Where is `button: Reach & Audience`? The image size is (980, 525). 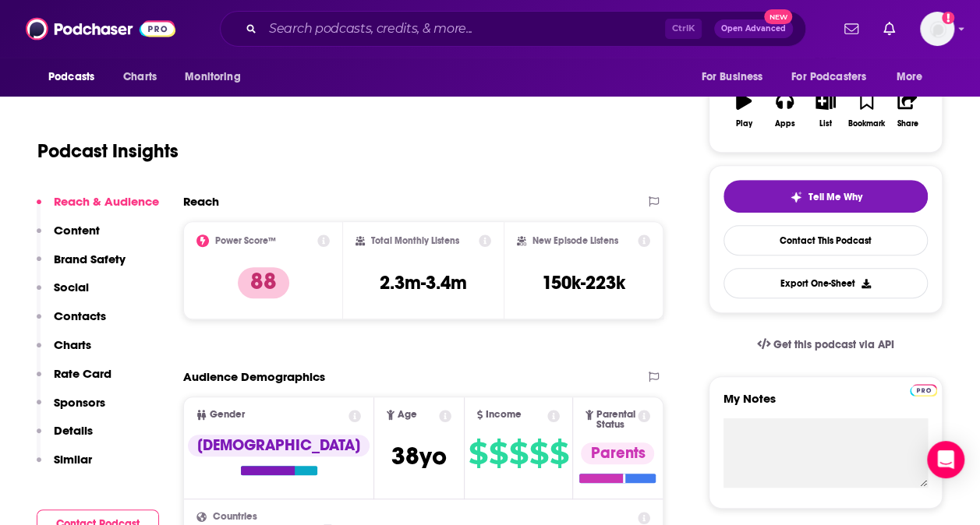 button: Reach & Audience is located at coordinates (97, 208).